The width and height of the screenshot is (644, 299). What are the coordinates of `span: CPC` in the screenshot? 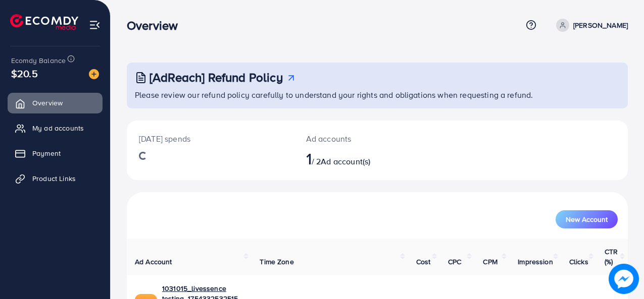 It's located at (455, 261).